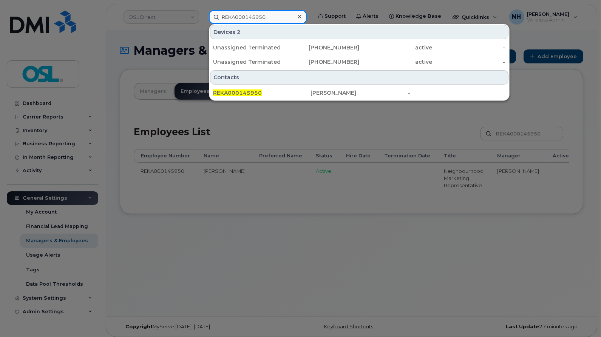 The width and height of the screenshot is (601, 337). Describe the element at coordinates (237, 93) in the screenshot. I see `span: REKA000145950` at that location.